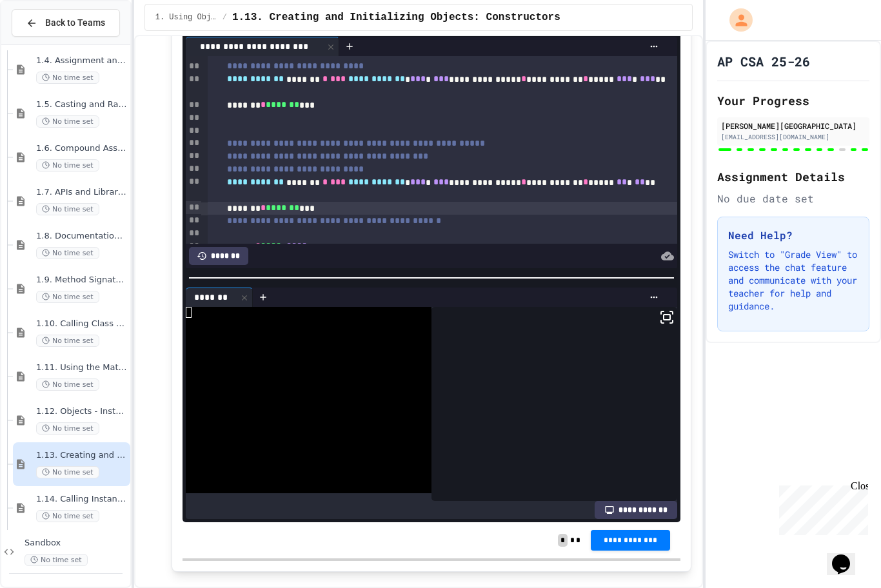 Image resolution: width=881 pixels, height=588 pixels. What do you see at coordinates (736, 20) in the screenshot?
I see `div: My Account` at bounding box center [736, 20].